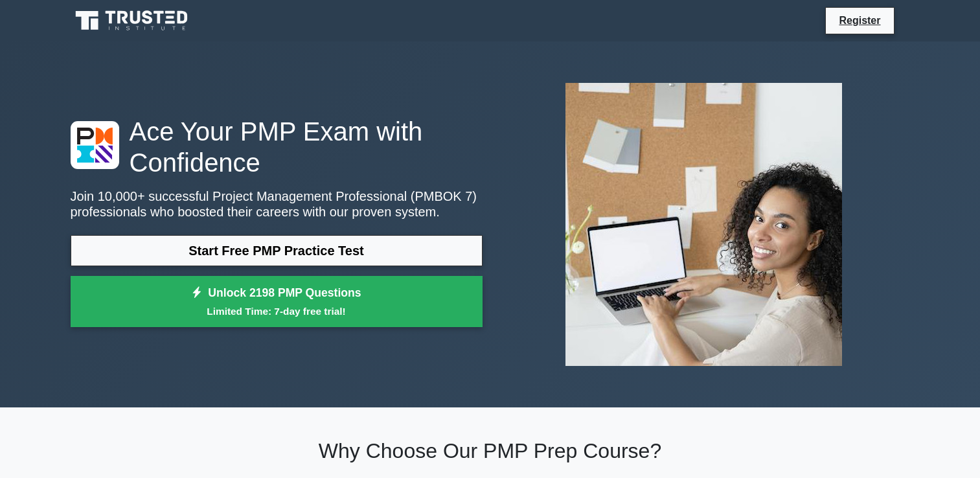  I want to click on a: Start Free PMP Practice Test, so click(276, 251).